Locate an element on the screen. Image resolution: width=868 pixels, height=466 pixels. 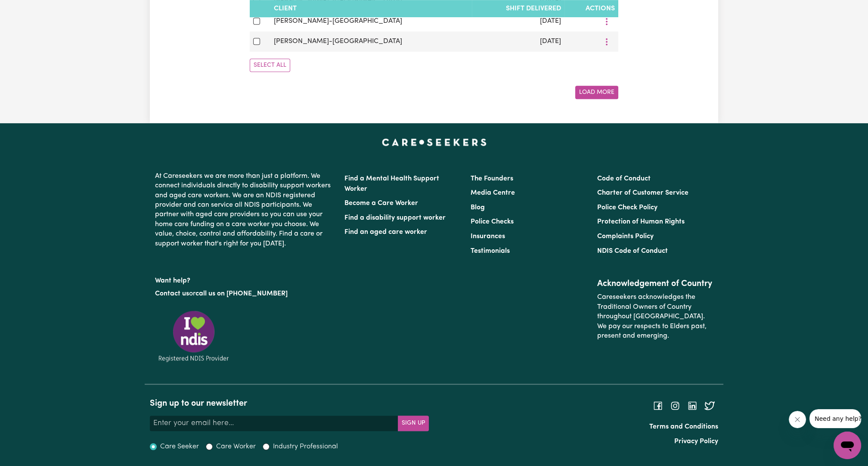
button: Select All is located at coordinates (270, 65).